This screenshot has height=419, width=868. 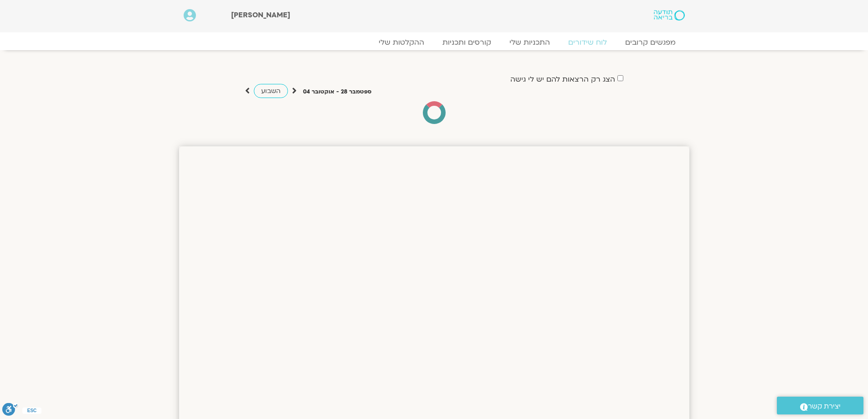 I want to click on p: ספטמבר 28 - אוקטובר 04, so click(x=337, y=92).